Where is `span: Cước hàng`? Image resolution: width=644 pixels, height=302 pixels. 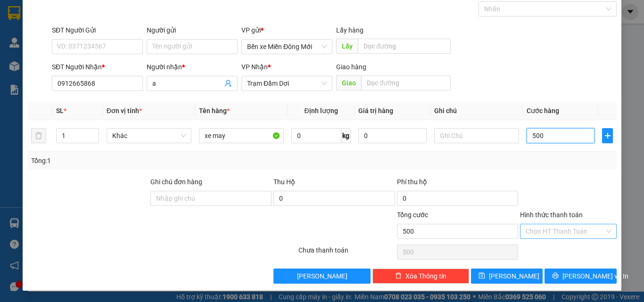
span: Cước hàng is located at coordinates (542, 111).